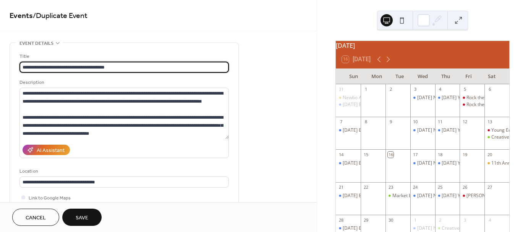  I want to click on div: 29, so click(366, 219).